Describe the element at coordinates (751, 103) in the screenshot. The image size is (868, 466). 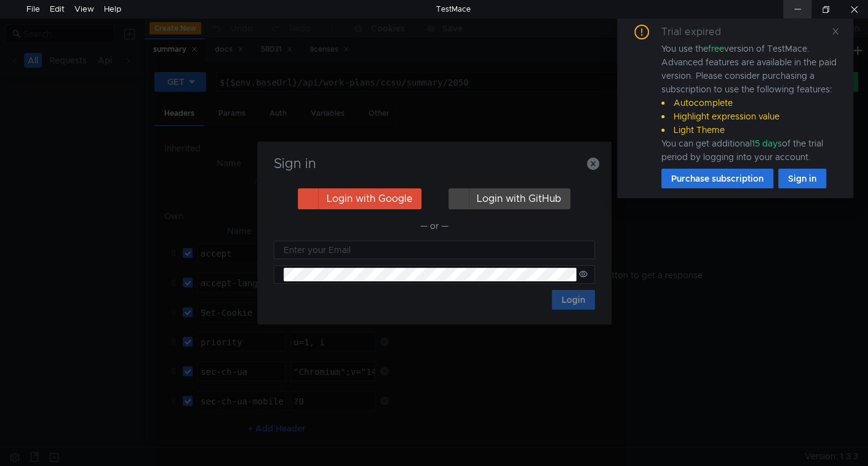
I see `div: You use the version of TestMace. Advanced features are available in the paid version. Please cons...` at that location.